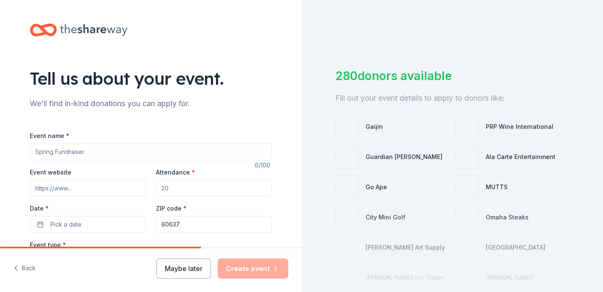 The width and height of the screenshot is (603, 292). Describe the element at coordinates (66, 225) in the screenshot. I see `span: Pick a date` at that location.